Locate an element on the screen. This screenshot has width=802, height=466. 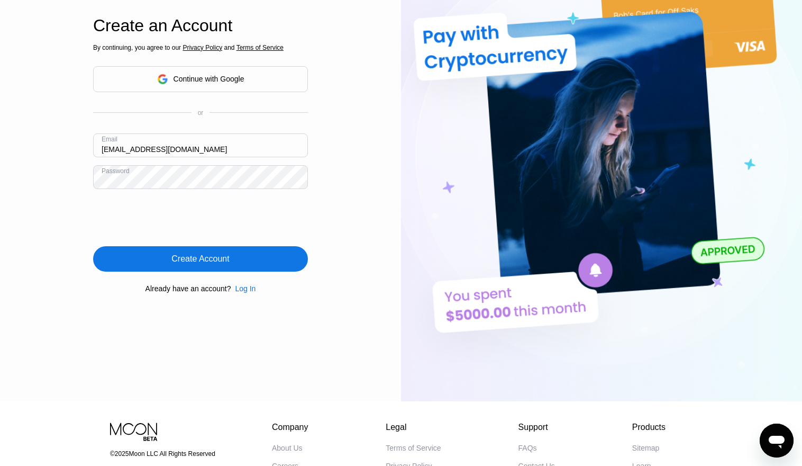
div: Sitemap is located at coordinates (645, 448).